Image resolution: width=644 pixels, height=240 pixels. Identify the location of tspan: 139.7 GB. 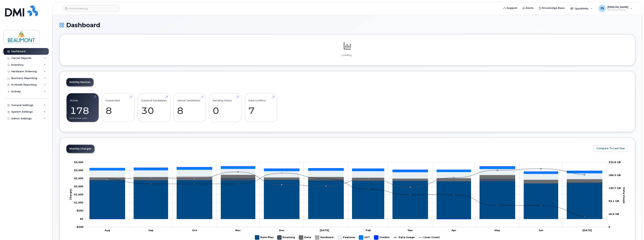
(615, 188).